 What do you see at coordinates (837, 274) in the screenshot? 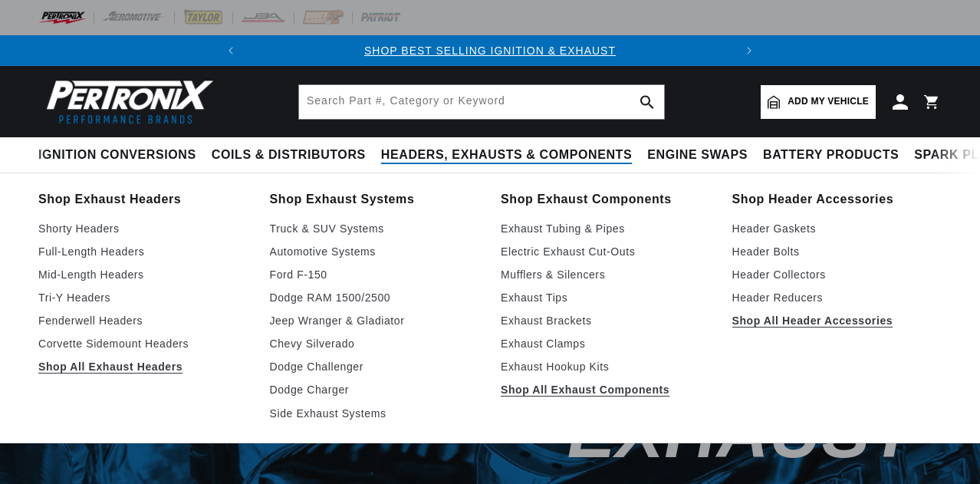
I see `a: Header Collectors` at bounding box center [837, 274].